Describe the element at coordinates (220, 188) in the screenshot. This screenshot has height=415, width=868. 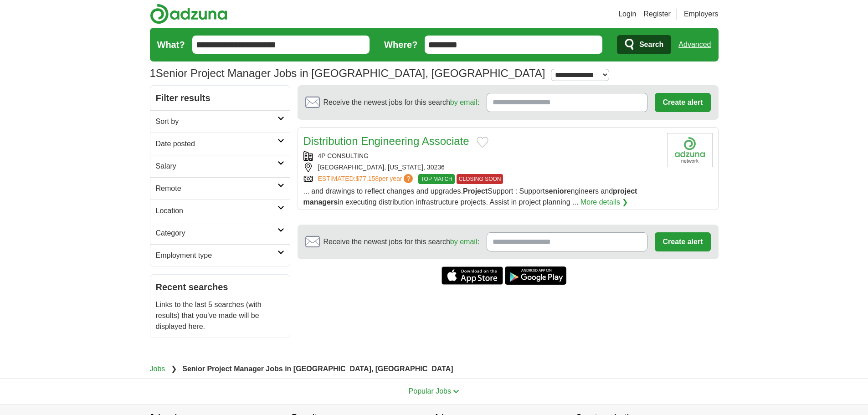
I see `a: Remote` at that location.